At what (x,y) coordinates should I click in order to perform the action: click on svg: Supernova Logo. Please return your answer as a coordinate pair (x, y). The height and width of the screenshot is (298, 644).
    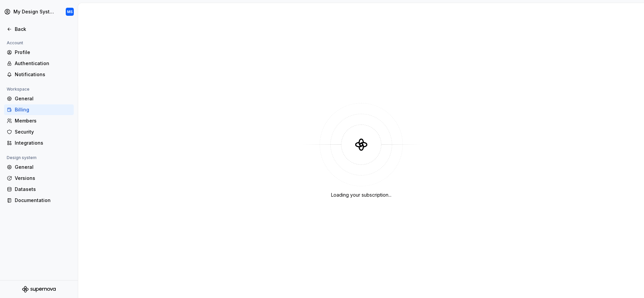
    Looking at the image, I should click on (39, 289).